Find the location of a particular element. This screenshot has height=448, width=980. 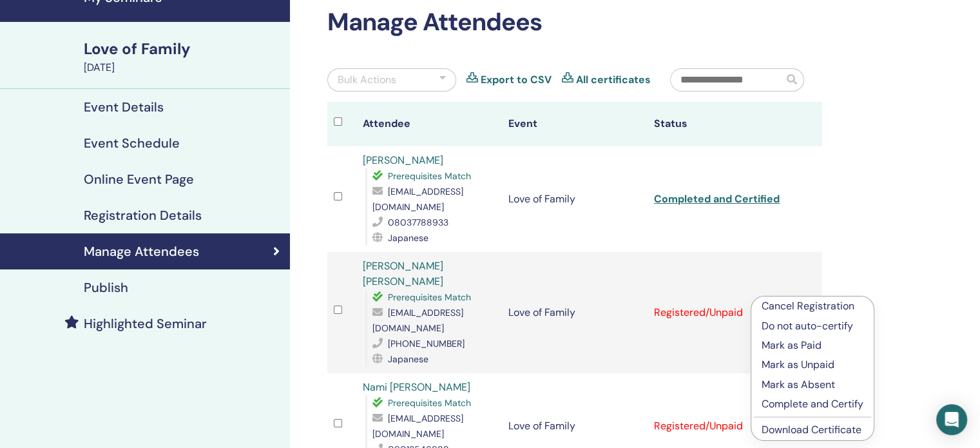

a: All certificates is located at coordinates (613, 80).